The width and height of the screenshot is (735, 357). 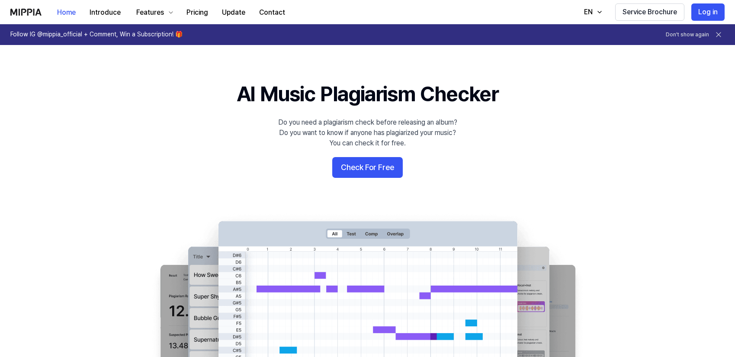 What do you see at coordinates (234, 12) in the screenshot?
I see `a: Update` at bounding box center [234, 12].